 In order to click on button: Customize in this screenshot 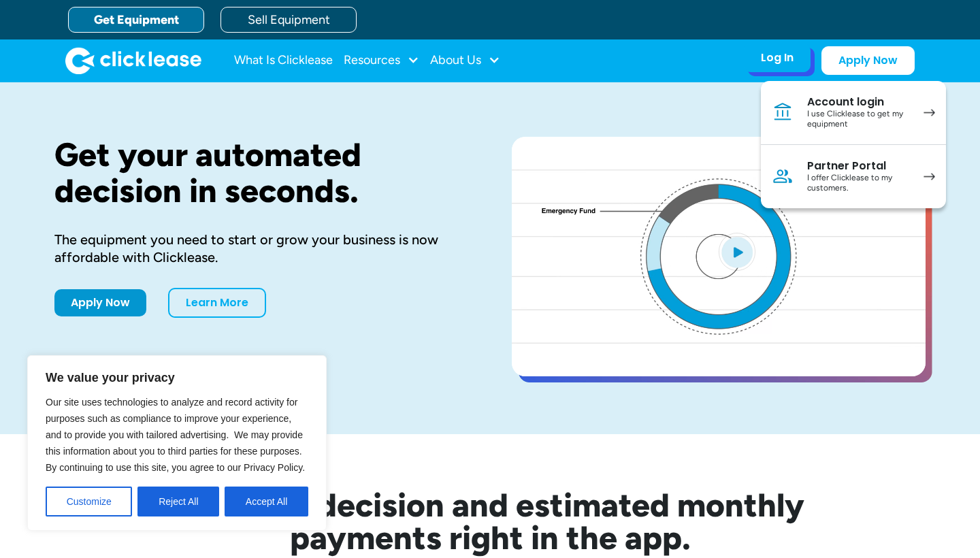, I will do `click(89, 501)`.